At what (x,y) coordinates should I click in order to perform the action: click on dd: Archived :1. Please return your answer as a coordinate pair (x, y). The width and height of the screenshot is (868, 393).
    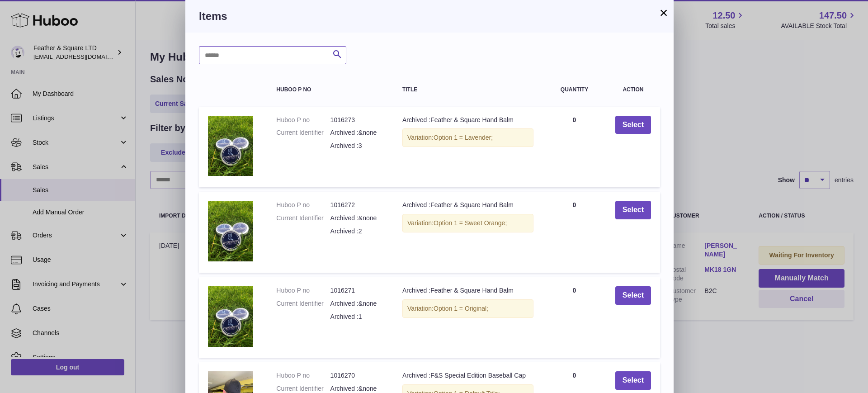
    Looking at the image, I should click on (357, 316).